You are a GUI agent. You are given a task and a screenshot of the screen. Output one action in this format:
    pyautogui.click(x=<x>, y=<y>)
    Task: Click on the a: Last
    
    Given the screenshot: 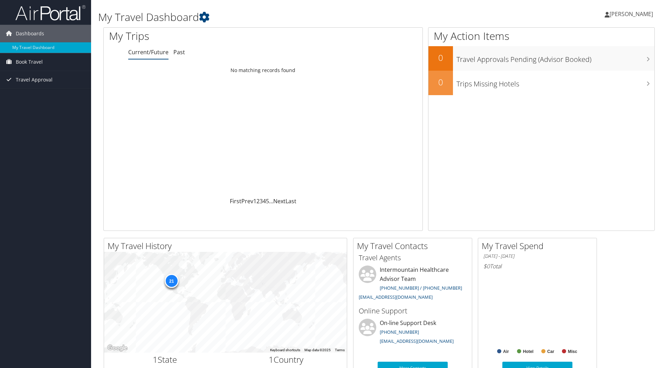 What is the action you would take?
    pyautogui.click(x=291, y=201)
    